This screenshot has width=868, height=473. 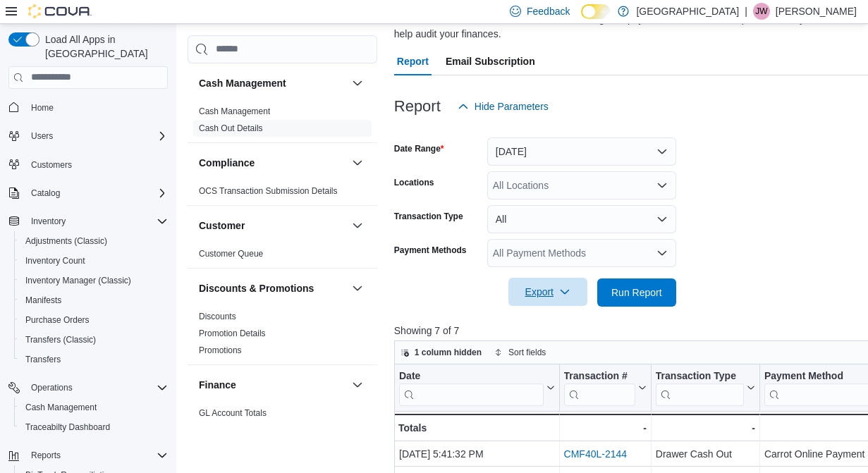 What do you see at coordinates (42, 108) in the screenshot?
I see `a: Home` at bounding box center [42, 108].